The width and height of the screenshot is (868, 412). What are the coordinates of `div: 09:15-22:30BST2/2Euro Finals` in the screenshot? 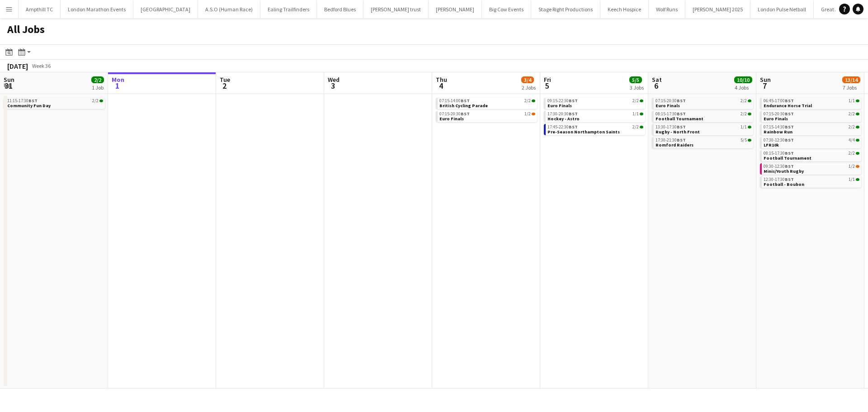 It's located at (594, 104).